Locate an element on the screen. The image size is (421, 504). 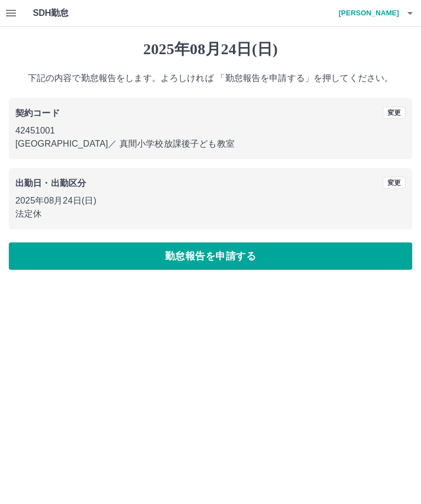
p: 法定休 is located at coordinates (210, 214).